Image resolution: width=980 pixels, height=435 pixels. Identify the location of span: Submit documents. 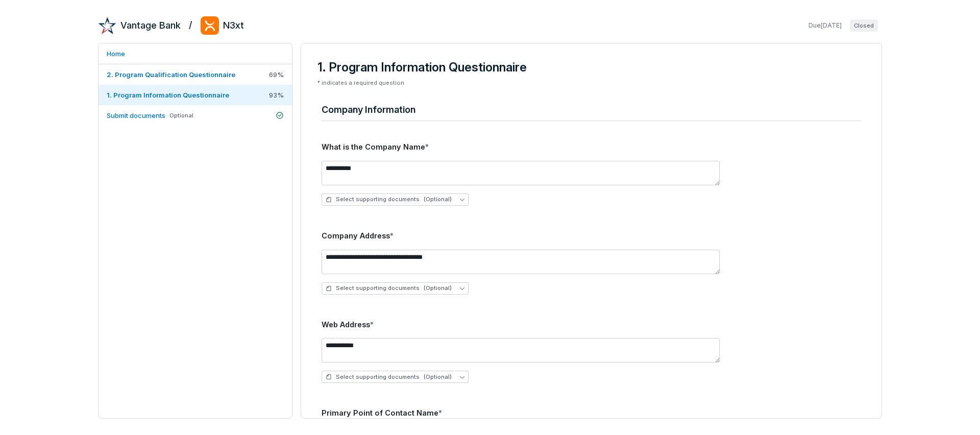
(136, 116).